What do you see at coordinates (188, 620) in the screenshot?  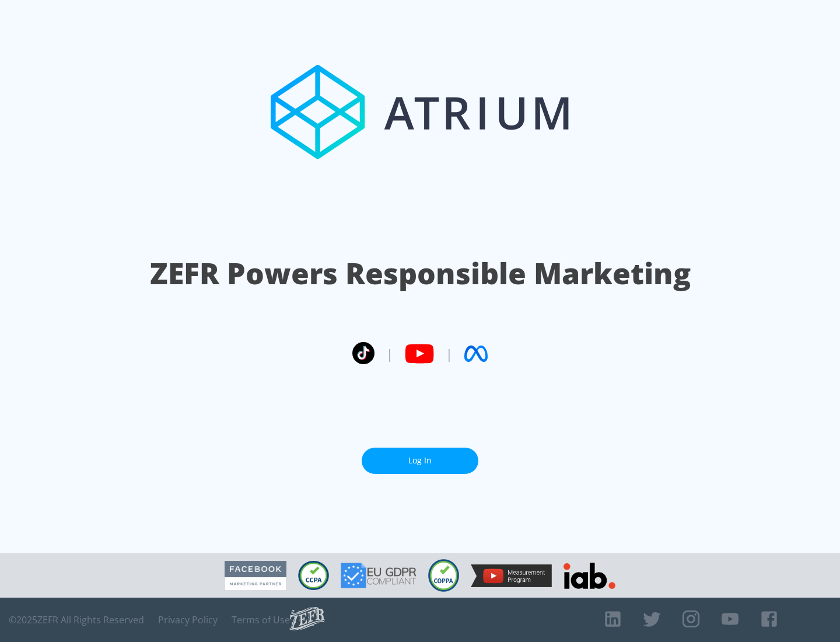 I see `a: Privacy Policy` at bounding box center [188, 620].